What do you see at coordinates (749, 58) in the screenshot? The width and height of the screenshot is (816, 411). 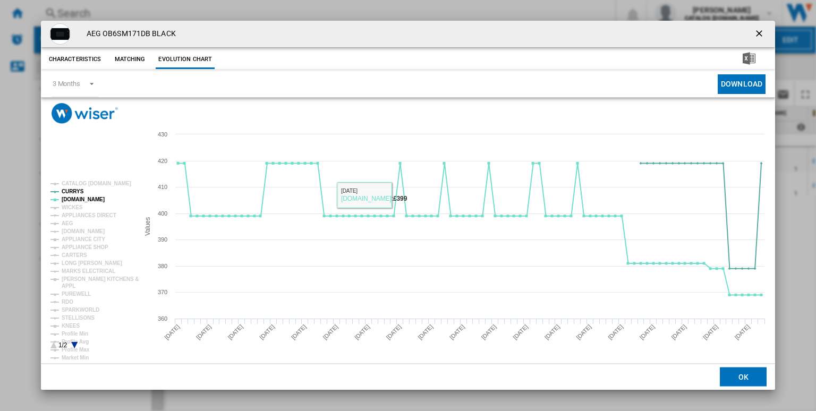 I see `img: excel-24x24.png` at bounding box center [749, 58].